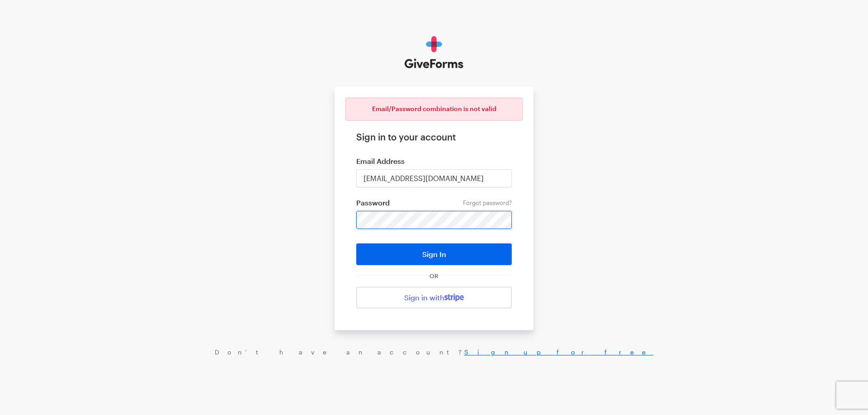 The image size is (868, 415). What do you see at coordinates (434, 203) in the screenshot?
I see `label: Password` at bounding box center [434, 203].